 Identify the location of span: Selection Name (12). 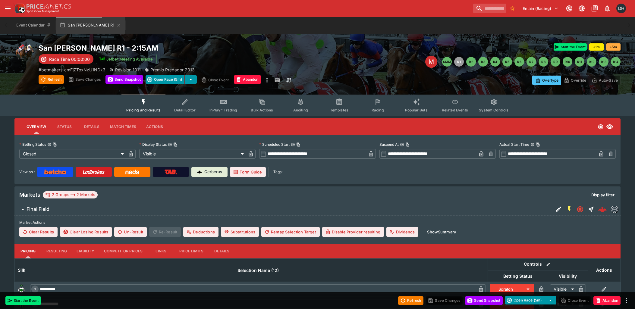
(258, 270).